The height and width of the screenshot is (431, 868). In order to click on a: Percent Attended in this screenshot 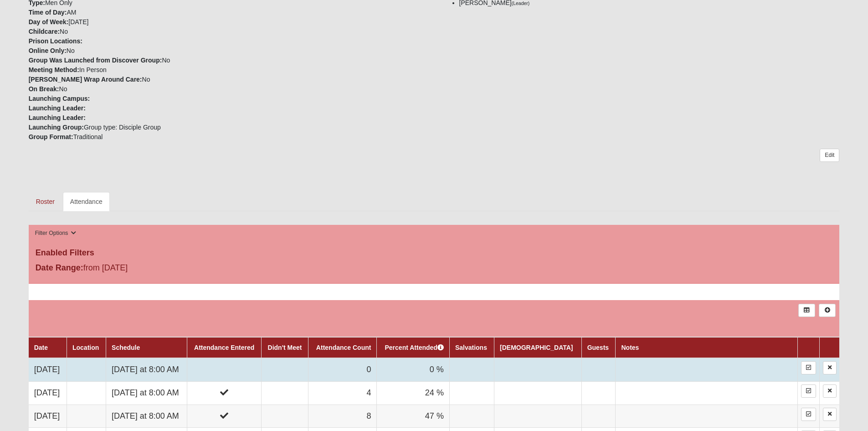, I will do `click(415, 348)`.